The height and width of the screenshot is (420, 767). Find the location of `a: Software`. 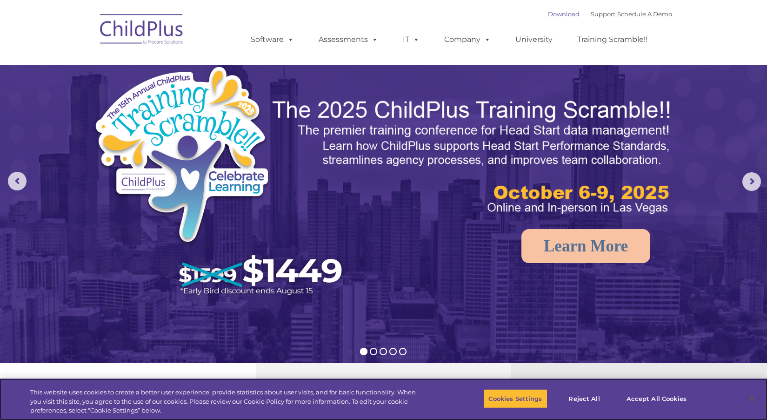

a: Software is located at coordinates (272, 40).